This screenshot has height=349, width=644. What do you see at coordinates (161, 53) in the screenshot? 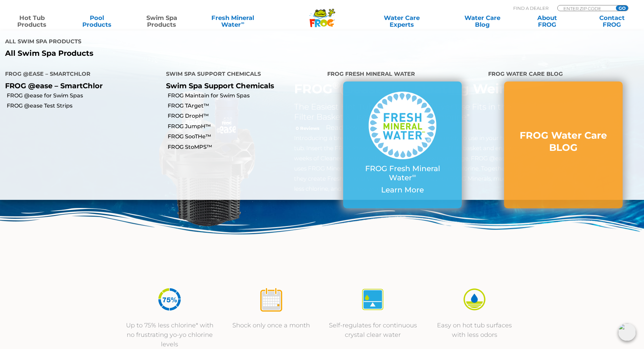
I see `p: All Swim Spa Products` at bounding box center [161, 53].